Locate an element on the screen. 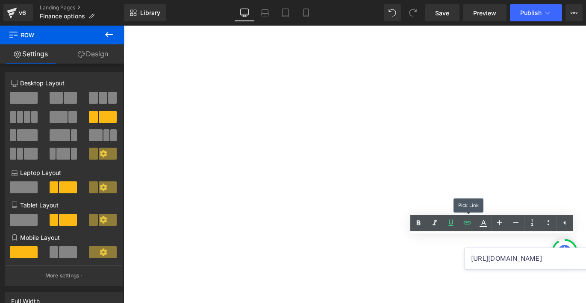  p: Laptop Layout is located at coordinates (64, 173).